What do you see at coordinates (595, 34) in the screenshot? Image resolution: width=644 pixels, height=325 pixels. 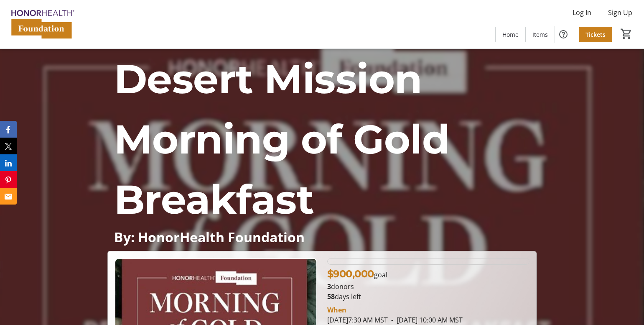 I see `span: Tickets` at bounding box center [595, 34].